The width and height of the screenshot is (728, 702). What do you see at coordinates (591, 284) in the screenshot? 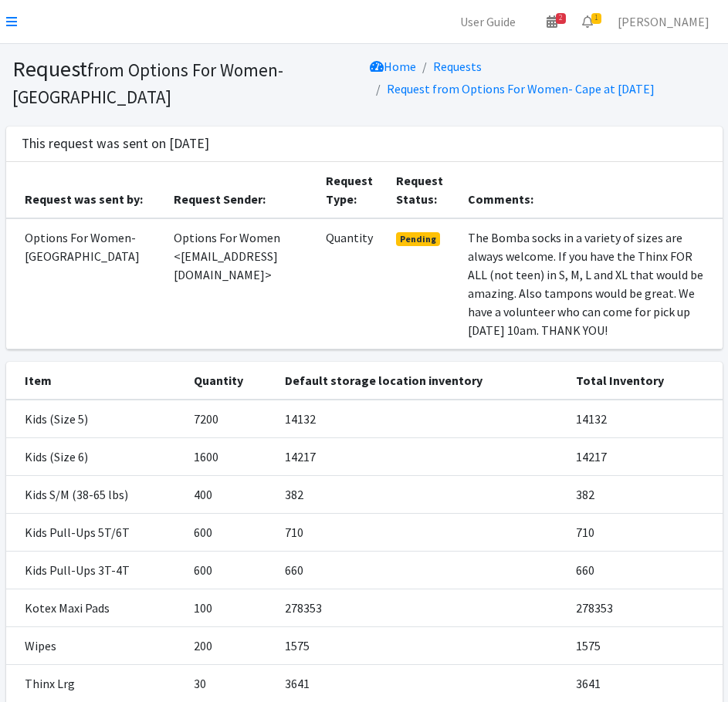
I see `td: The Bomba socks in a variety of sizes are always welcome. If you have the Thinx FOR ALL (not teen...` at bounding box center [591, 284].